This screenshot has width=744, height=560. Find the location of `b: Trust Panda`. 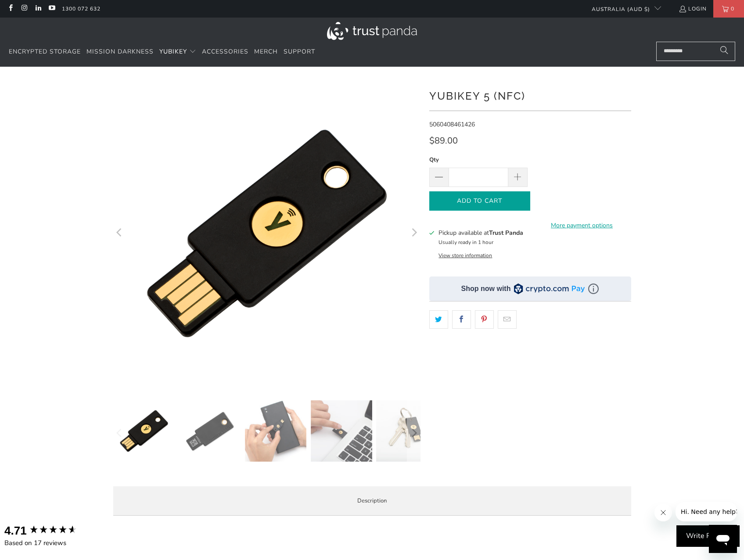

b: Trust Panda is located at coordinates (506, 232).